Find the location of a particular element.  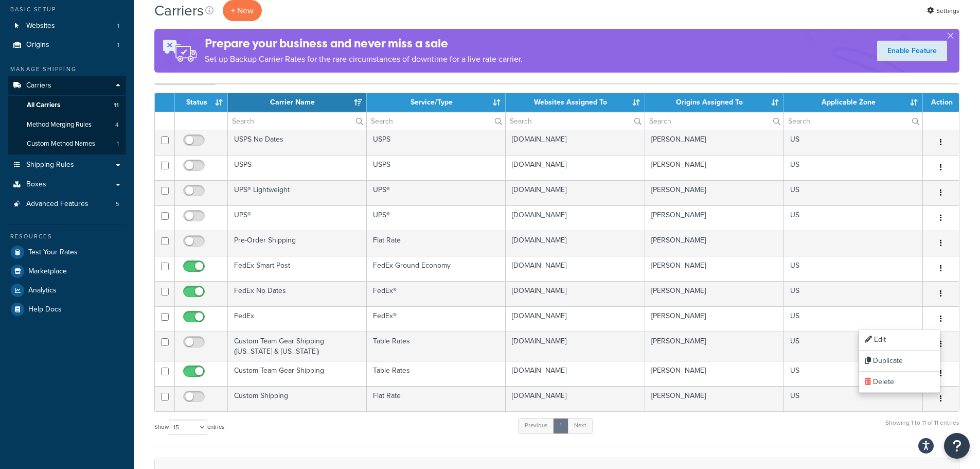

a: Custom Method Names 1 is located at coordinates (67, 144).